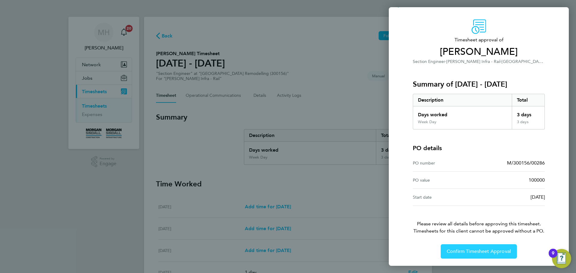 The image size is (576, 273). I want to click on span: Timesheet approval of, so click(479, 40).